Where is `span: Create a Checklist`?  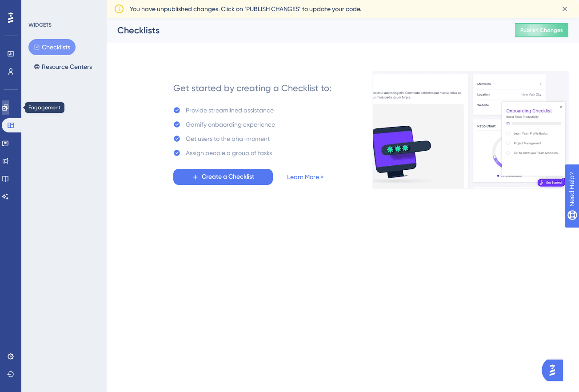
span: Create a Checklist is located at coordinates (228, 177).